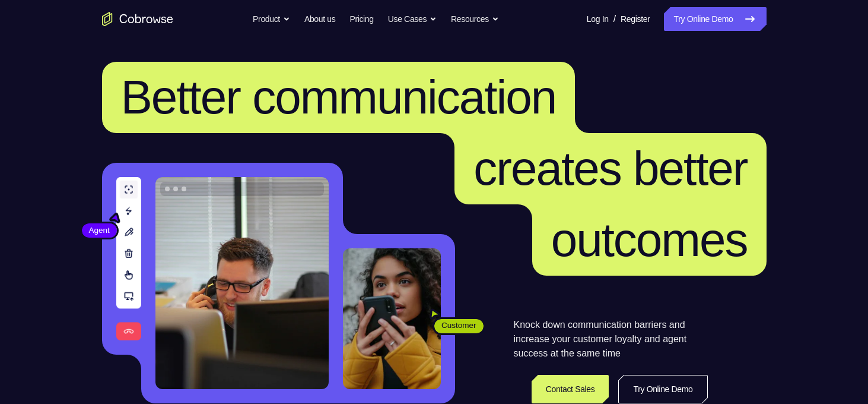 The height and width of the screenshot is (404, 868). I want to click on img: A customer support agent talking on the phone, so click(242, 283).